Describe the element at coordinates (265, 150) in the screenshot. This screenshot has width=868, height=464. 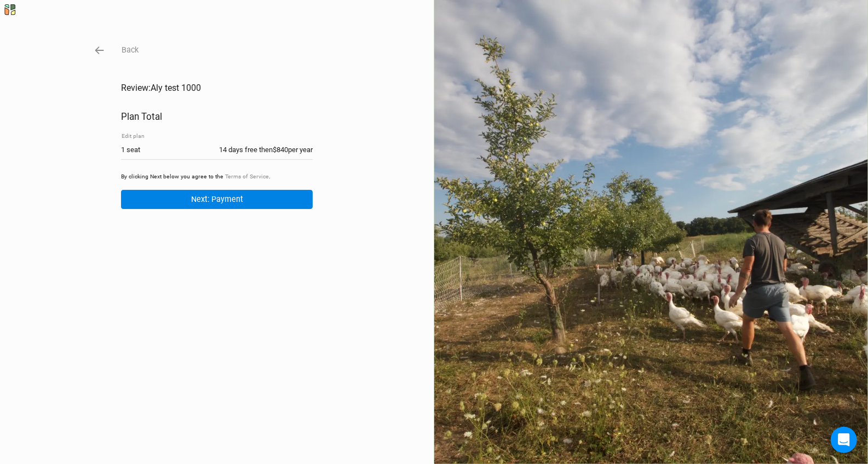
I see `div: 14 days free then $840 per year` at that location.